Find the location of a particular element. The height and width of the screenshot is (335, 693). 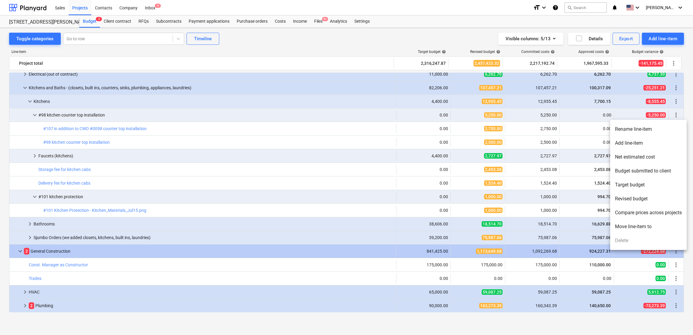

li: Budget submitted to client is located at coordinates (648, 171).